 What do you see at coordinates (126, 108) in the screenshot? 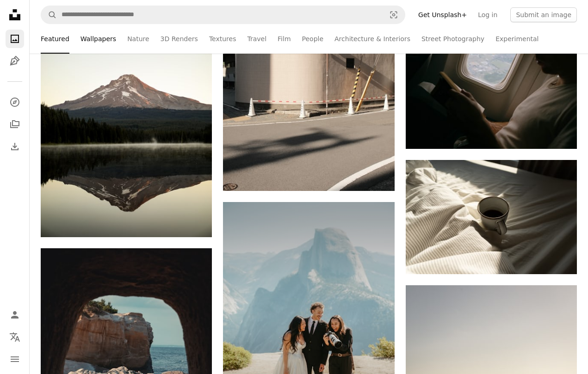
I see `a: Mountain reflection in calm lake at sunrise` at bounding box center [126, 108].